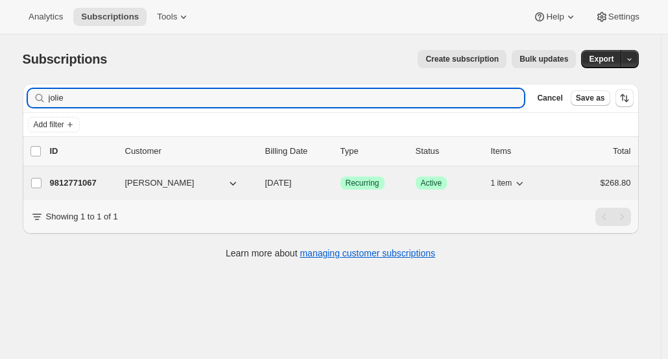 The height and width of the screenshot is (359, 668). Describe the element at coordinates (602, 59) in the screenshot. I see `button: Export` at that location.